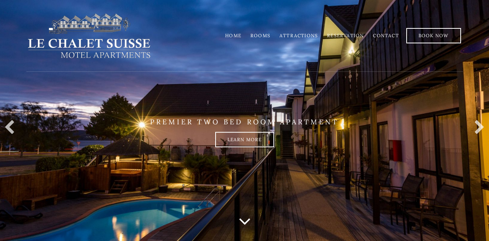 The height and width of the screenshot is (241, 489). I want to click on a: Rooms, so click(260, 35).